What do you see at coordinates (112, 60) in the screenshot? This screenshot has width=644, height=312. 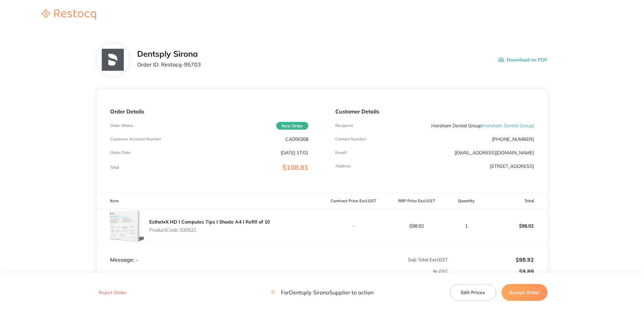 I see `img: NTllNzd2NQ` at bounding box center [112, 60].